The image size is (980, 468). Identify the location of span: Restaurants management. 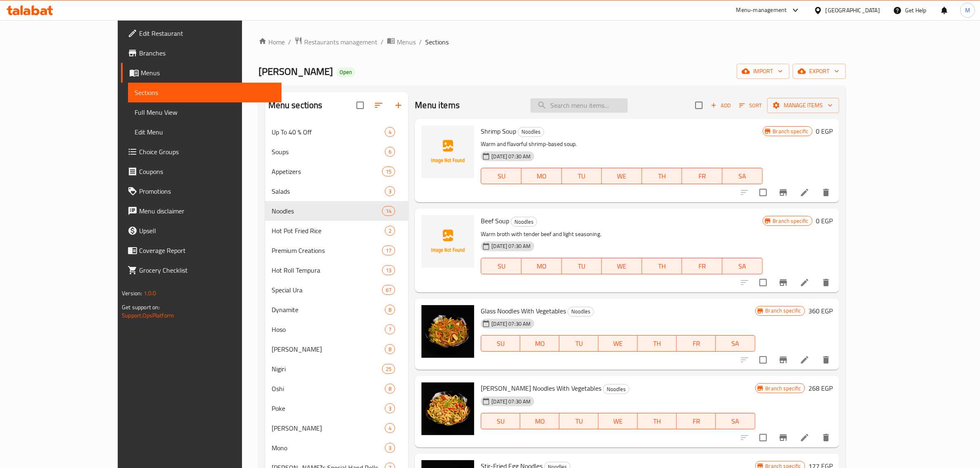
(341, 42).